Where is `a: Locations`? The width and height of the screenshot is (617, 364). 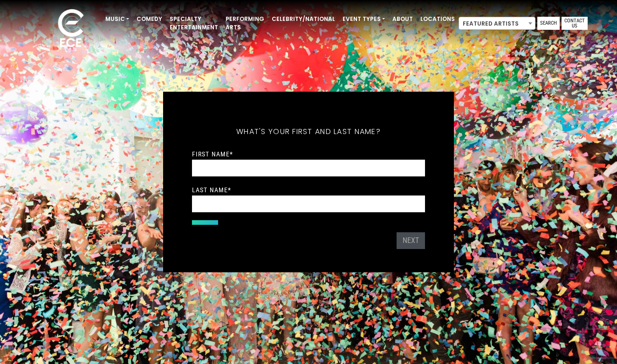
a: Locations is located at coordinates (438, 19).